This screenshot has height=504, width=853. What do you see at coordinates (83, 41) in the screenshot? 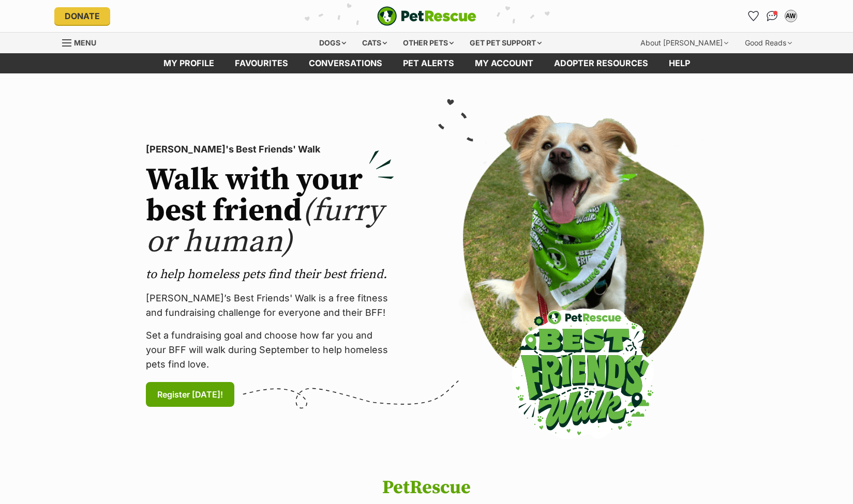
I see `a: Menu` at bounding box center [83, 41].